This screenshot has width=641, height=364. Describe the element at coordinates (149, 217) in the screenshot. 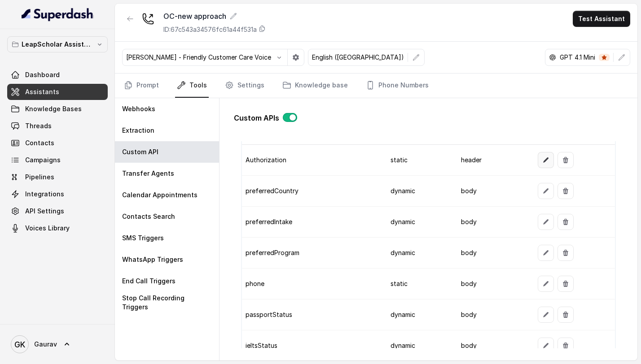

I see `p: Contacts Search` at that location.